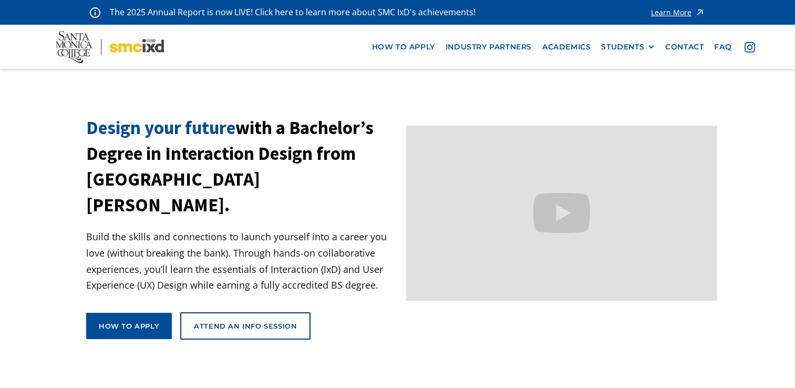 The image size is (795, 388). Describe the element at coordinates (129, 326) in the screenshot. I see `div: How to apply` at that location.